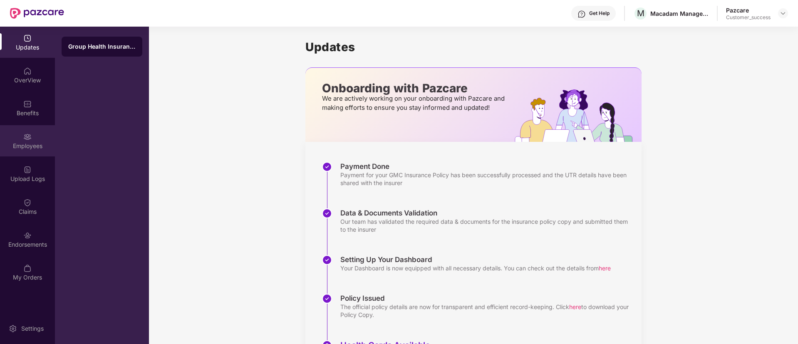 The image size is (798, 344). Describe the element at coordinates (102, 47) in the screenshot. I see `div: Group Health Insurance` at that location.